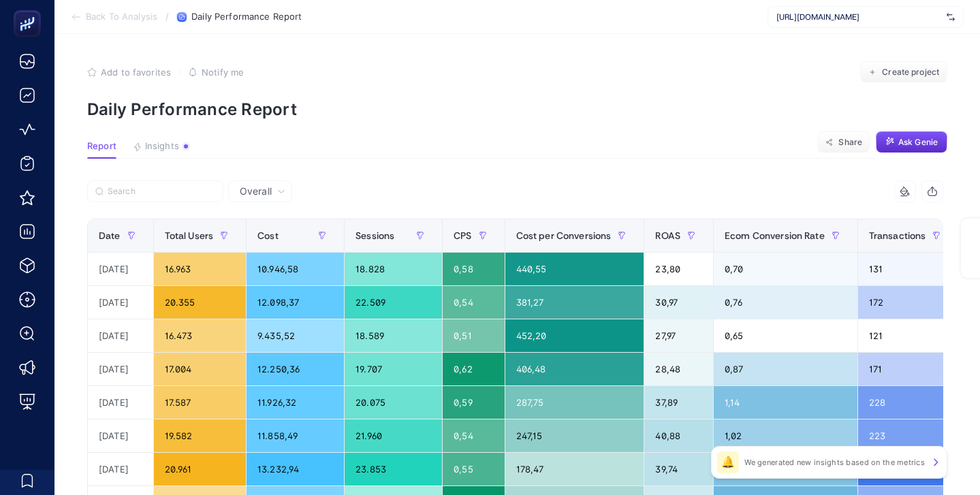 This screenshot has height=495, width=980. Describe the element at coordinates (200, 469) in the screenshot. I see `div: 20.961` at that location.